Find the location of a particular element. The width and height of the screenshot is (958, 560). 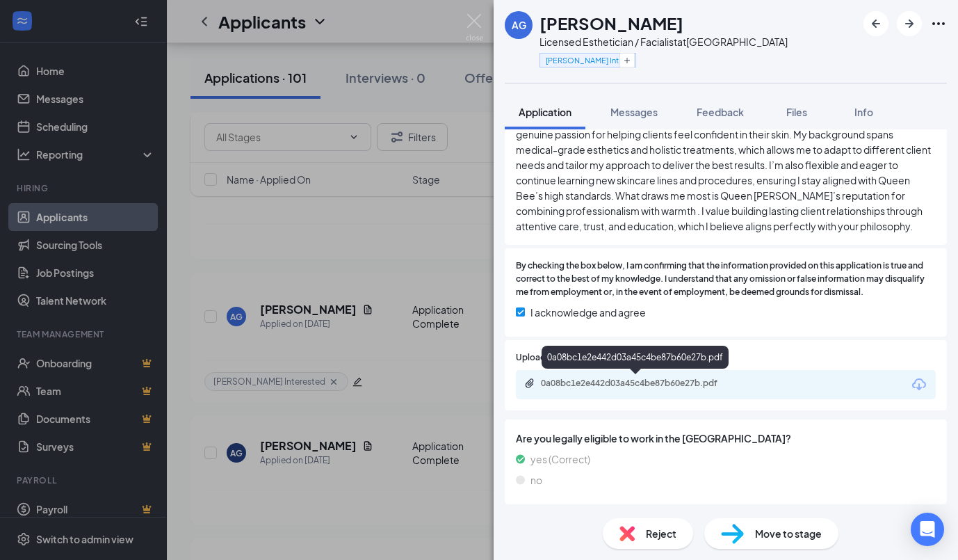

button: ArrowRight is located at coordinates (909, 24).